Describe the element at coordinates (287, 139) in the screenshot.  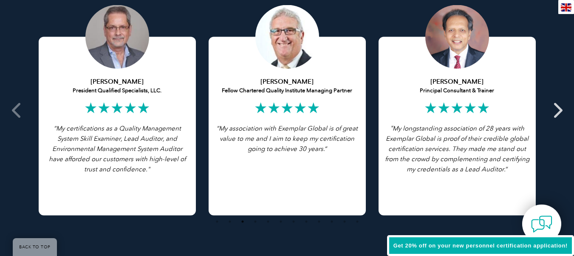
I see `span: “My association with Exemplar Global is of great value to me and I aim to keep my certification g...` at that location.